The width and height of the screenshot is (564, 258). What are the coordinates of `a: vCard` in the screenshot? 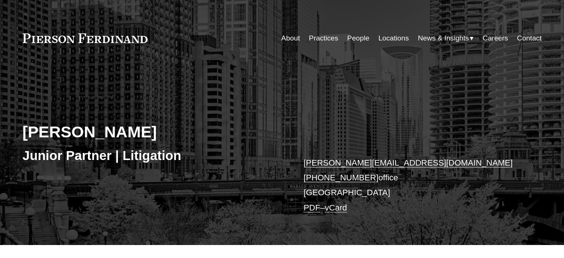 It's located at (336, 207).